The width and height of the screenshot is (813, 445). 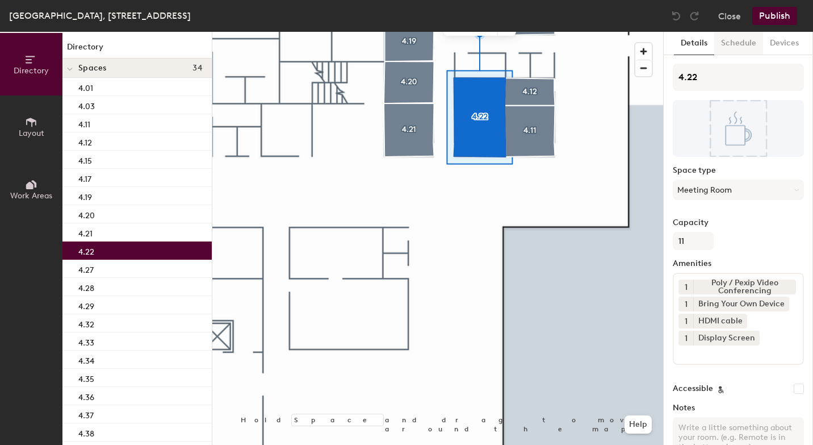 I want to click on p: 4.36, so click(x=86, y=395).